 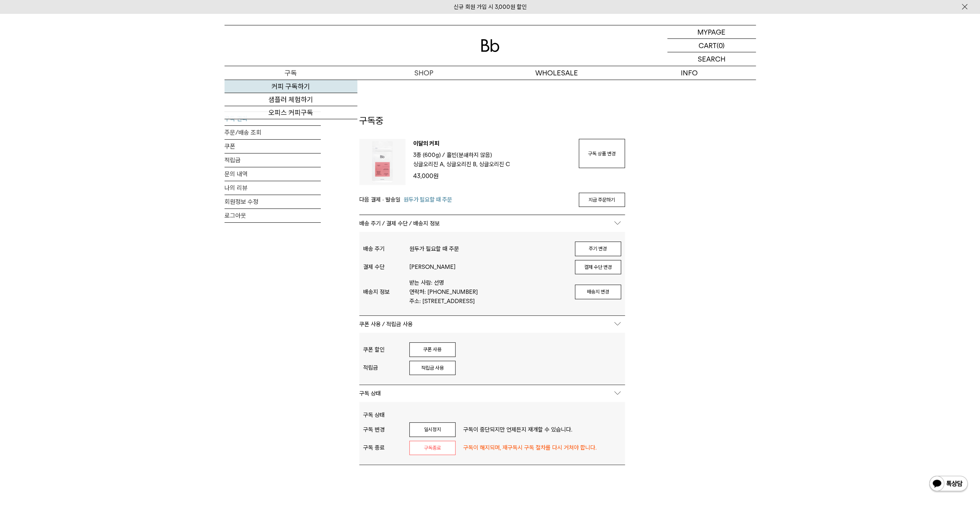 What do you see at coordinates (272, 216) in the screenshot?
I see `a: 로그아웃` at bounding box center [272, 216].